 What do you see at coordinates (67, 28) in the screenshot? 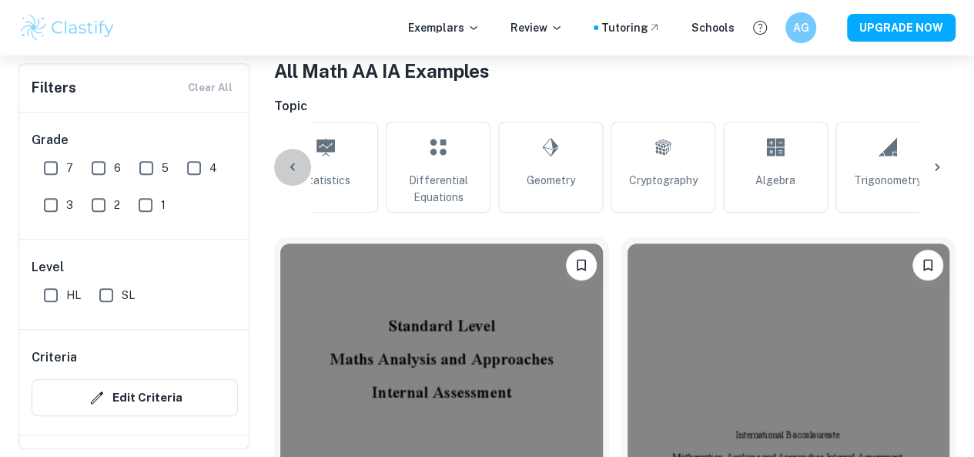
I see `a: Clastify logo` at bounding box center [67, 28].